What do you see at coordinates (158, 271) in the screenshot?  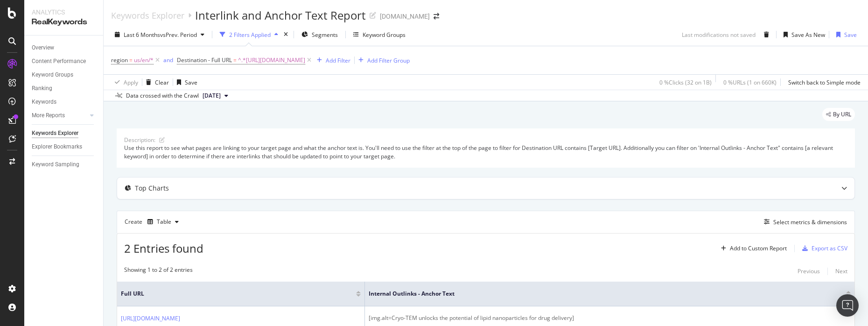 I see `div: Showing 1 to 2 of 2 entries` at bounding box center [158, 271].